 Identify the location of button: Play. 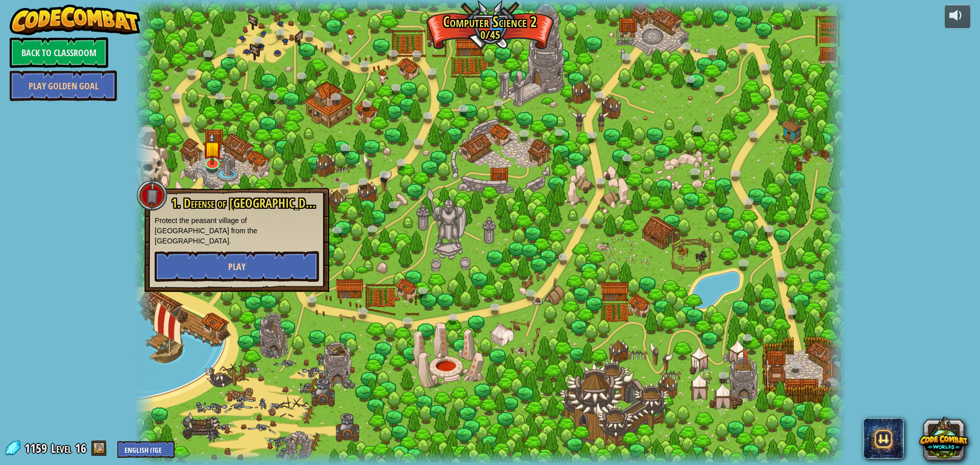
(237, 267).